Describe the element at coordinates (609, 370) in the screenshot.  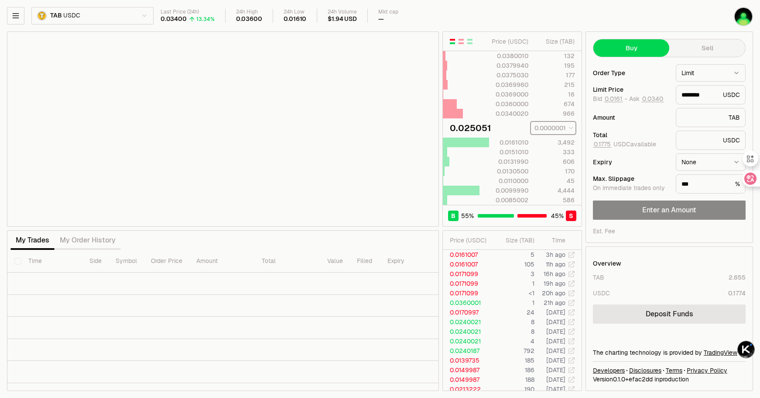
I see `a: Developers` at that location.